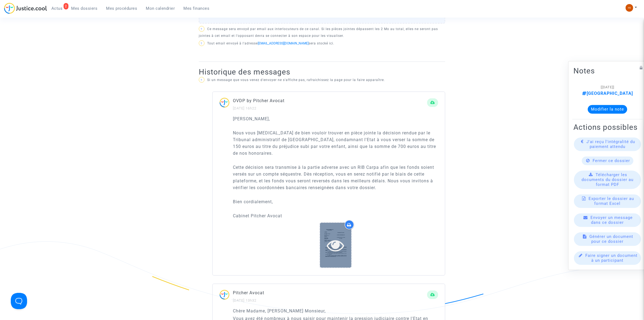 This screenshot has height=320, width=644. What do you see at coordinates (335, 216) in the screenshot?
I see `p: Cabinet Pitcher Avocat` at bounding box center [335, 216].